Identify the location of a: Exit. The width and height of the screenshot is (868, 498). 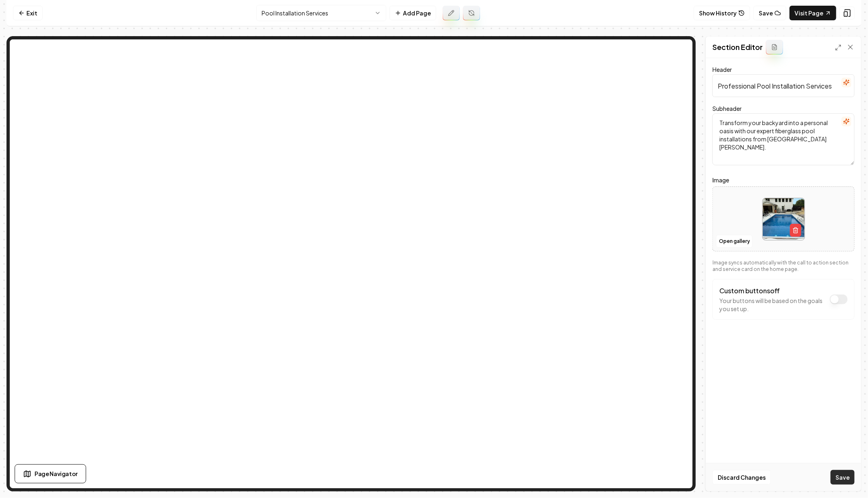
(27, 13).